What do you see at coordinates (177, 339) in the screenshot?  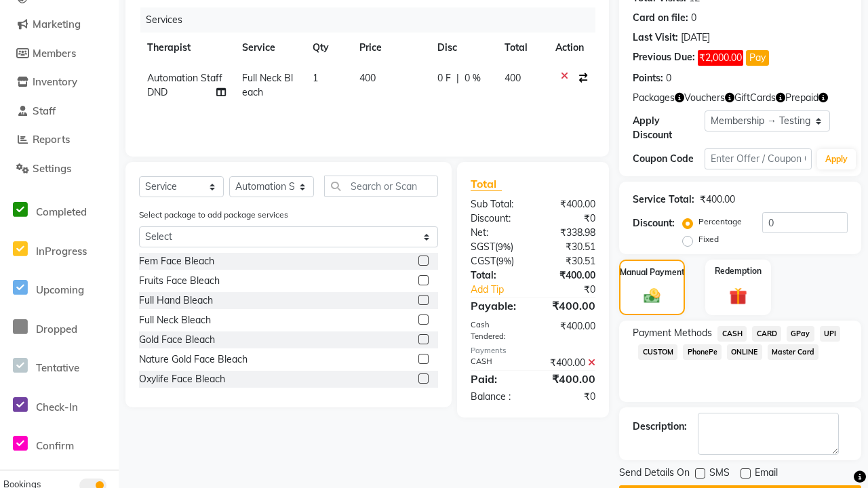 I see `div: Gold Face Bleach` at bounding box center [177, 339].